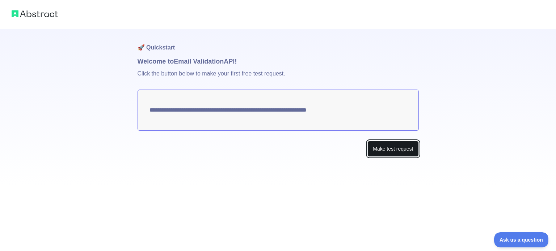  Describe the element at coordinates (393, 149) in the screenshot. I see `button: Make test request` at that location.